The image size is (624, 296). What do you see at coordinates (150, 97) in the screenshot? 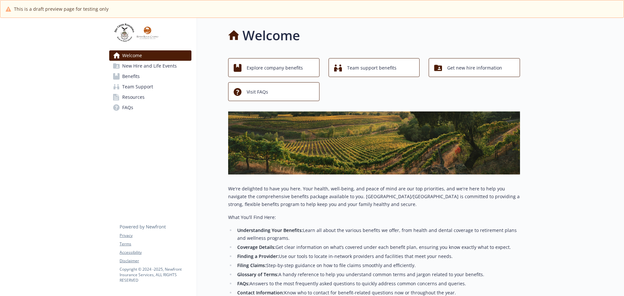
I see `a: Resources` at bounding box center [150, 97].